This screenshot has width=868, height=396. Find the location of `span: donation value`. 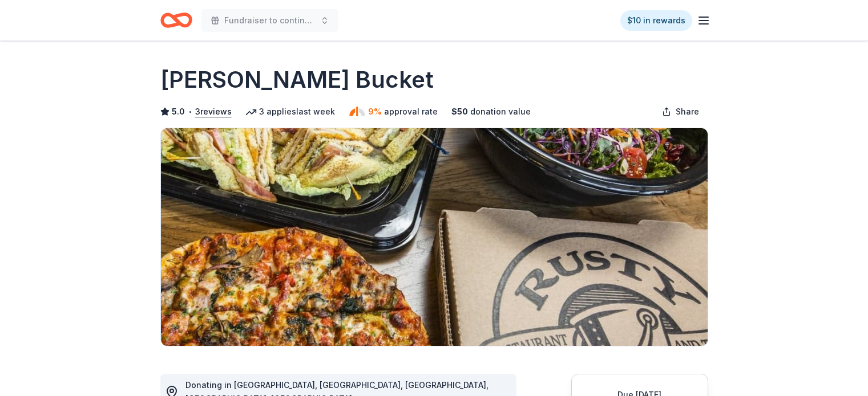

span: donation value is located at coordinates (501, 112).